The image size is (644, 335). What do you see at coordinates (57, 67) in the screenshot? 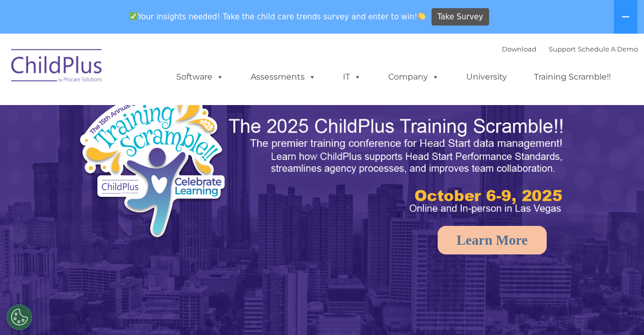
I see `img: ChildPlus by Procare Solutions` at bounding box center [57, 67].